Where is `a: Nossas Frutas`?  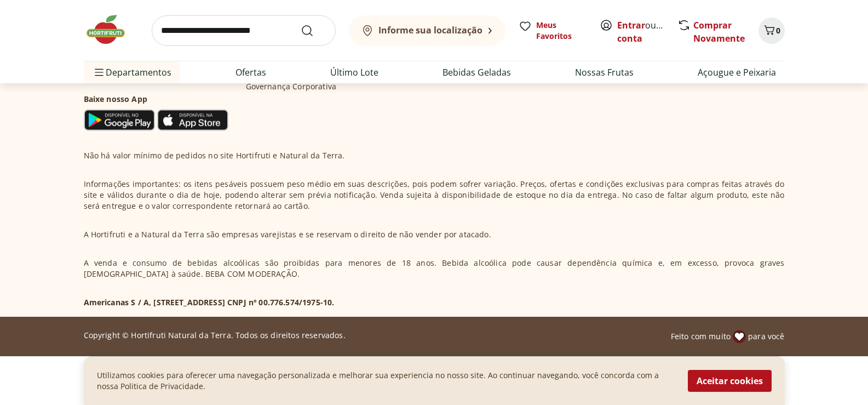
a: Nossas Frutas is located at coordinates (604, 72).